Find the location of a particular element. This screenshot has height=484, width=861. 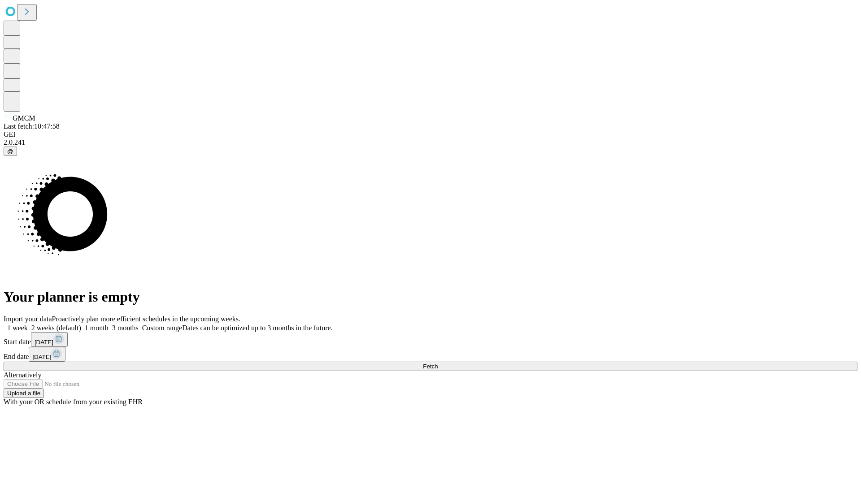

h1: Your planner is empty is located at coordinates (430, 297).